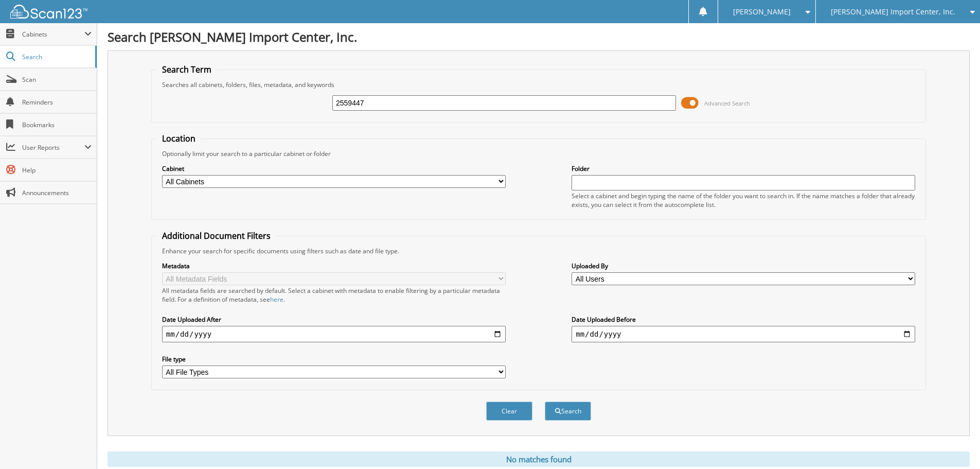 The height and width of the screenshot is (469, 980). What do you see at coordinates (334, 266) in the screenshot?
I see `label: Metadata` at bounding box center [334, 266].